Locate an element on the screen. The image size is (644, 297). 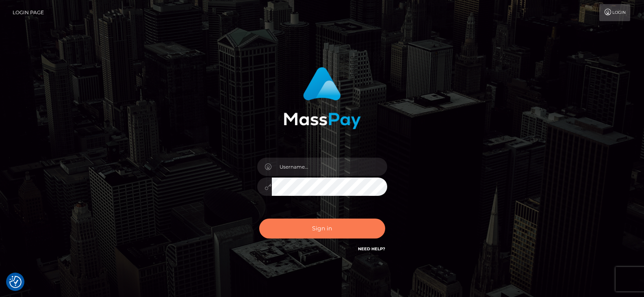
button: Consent Preferences is located at coordinates (15, 282).